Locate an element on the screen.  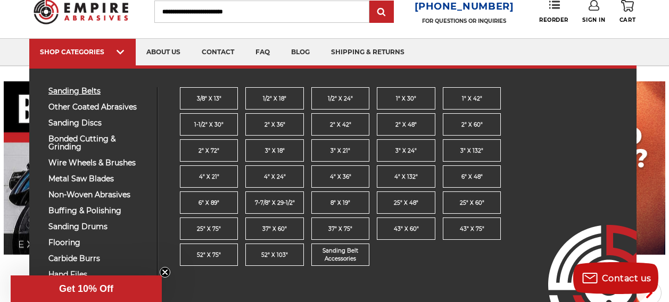
span: 25" x 75" is located at coordinates (209, 229).